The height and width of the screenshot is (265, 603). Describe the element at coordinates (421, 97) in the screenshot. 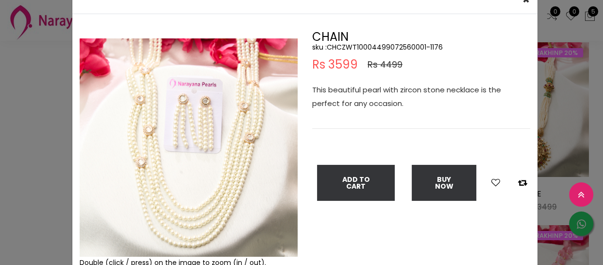

I see `p: This beautiful pearl with zircon stone necklace is the perfect for any occasion.` at that location.